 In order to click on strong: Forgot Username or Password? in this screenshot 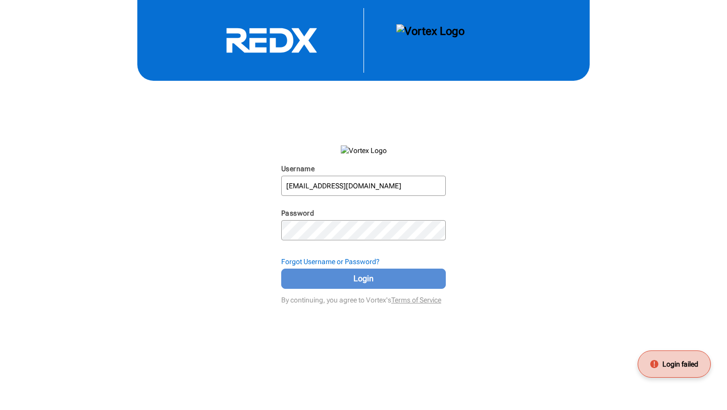, I will do `click(330, 262)`.